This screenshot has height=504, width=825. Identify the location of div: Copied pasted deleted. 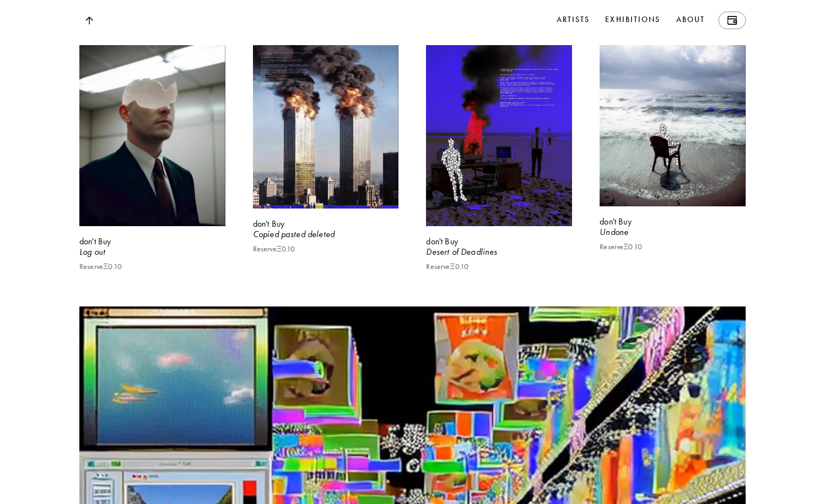
(325, 234).